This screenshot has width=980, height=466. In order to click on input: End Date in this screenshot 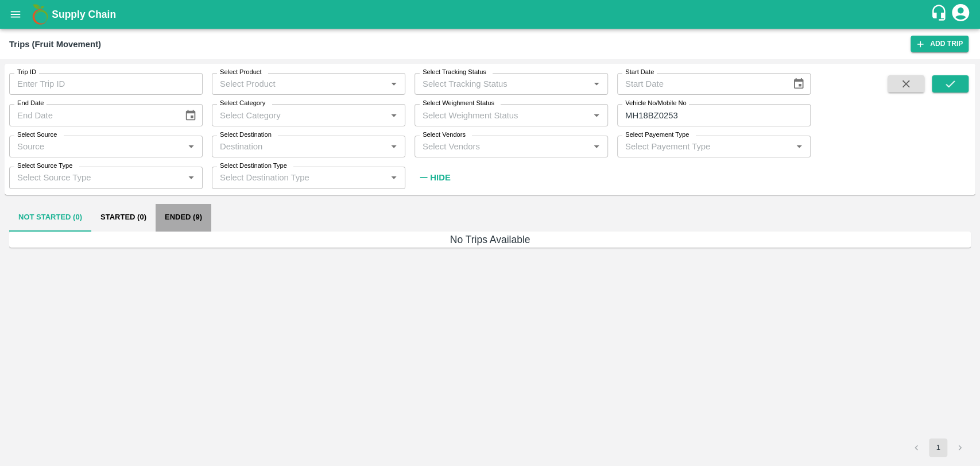, I will do `click(92, 115)`.